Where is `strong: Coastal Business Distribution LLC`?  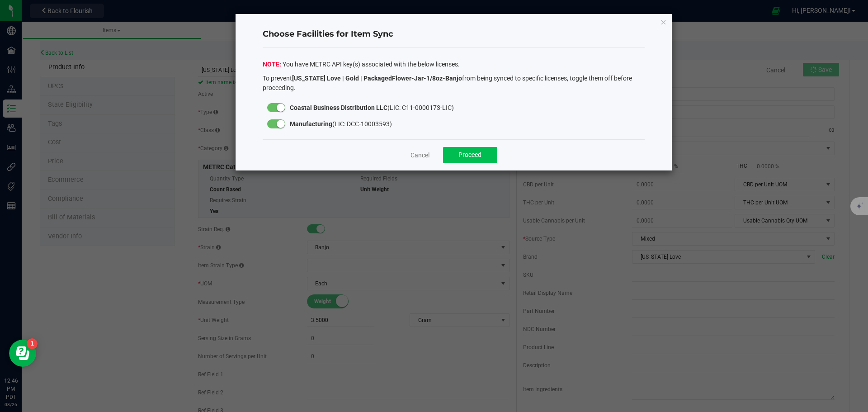
strong: Coastal Business Distribution LLC is located at coordinates (338, 108).